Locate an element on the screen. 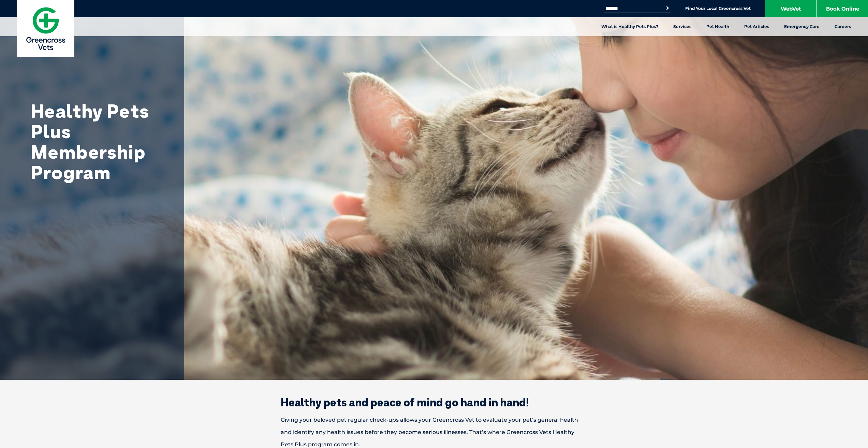  button: Search is located at coordinates (667, 8).